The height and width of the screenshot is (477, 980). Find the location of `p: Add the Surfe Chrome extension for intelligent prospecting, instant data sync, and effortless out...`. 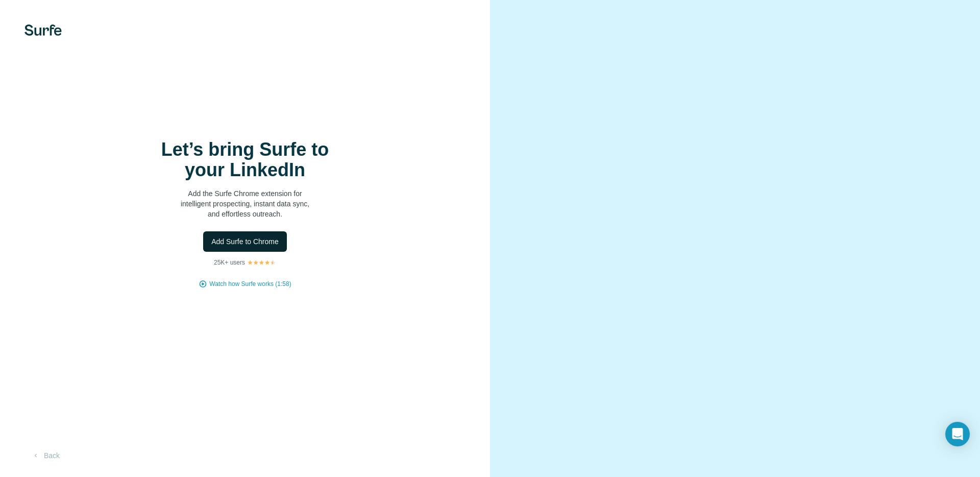

p: Add the Surfe Chrome extension for intelligent prospecting, instant data sync, and effortless out... is located at coordinates (245, 204).